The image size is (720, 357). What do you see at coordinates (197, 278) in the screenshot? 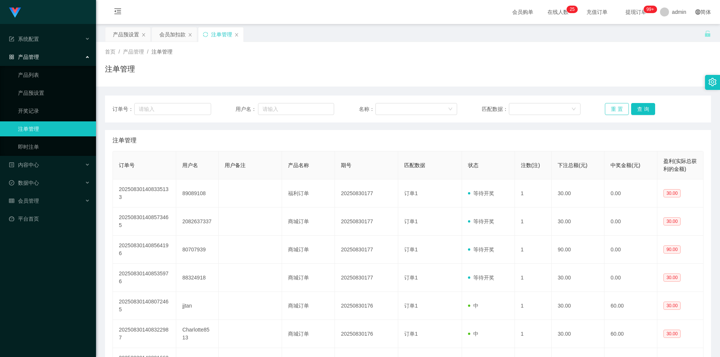
I see `td: 88324918` at bounding box center [197, 278].